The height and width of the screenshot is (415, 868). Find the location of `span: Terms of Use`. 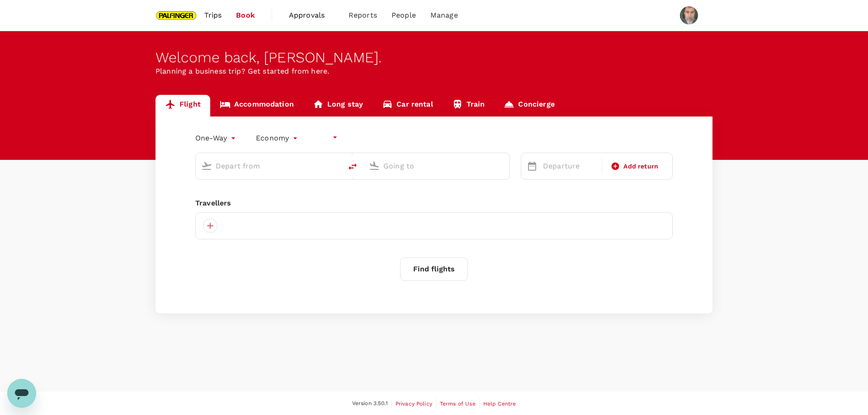

span: Terms of Use is located at coordinates (457, 404).